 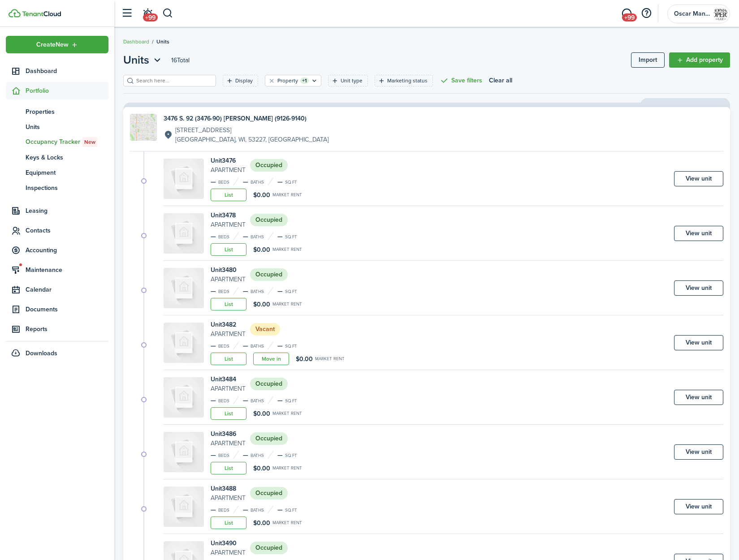 What do you see at coordinates (89, 142) in the screenshot?
I see `span: New` at bounding box center [89, 142].